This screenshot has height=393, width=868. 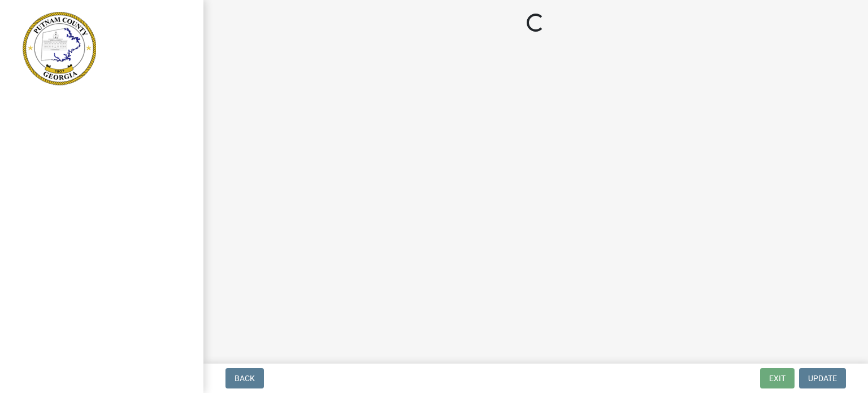 I want to click on button: Exit, so click(x=777, y=378).